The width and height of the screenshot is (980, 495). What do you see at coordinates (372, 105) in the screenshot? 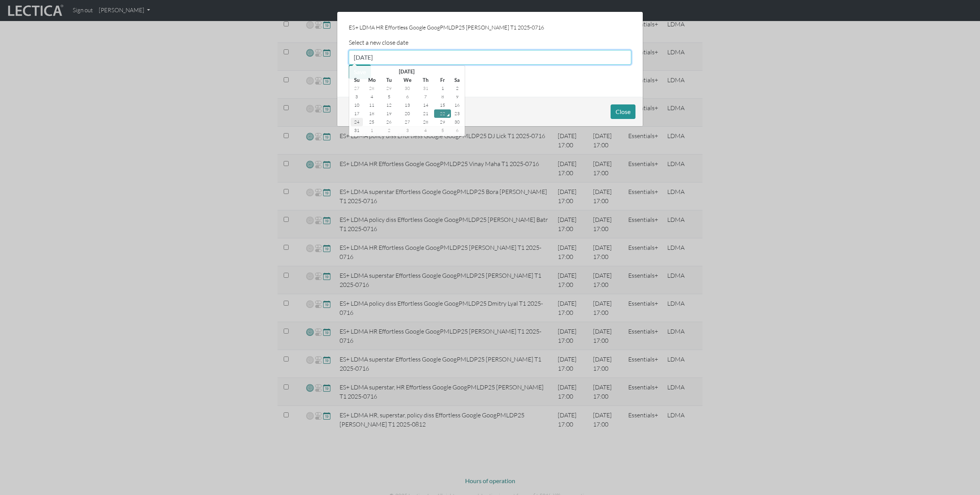
I see `td: 11` at bounding box center [372, 105].